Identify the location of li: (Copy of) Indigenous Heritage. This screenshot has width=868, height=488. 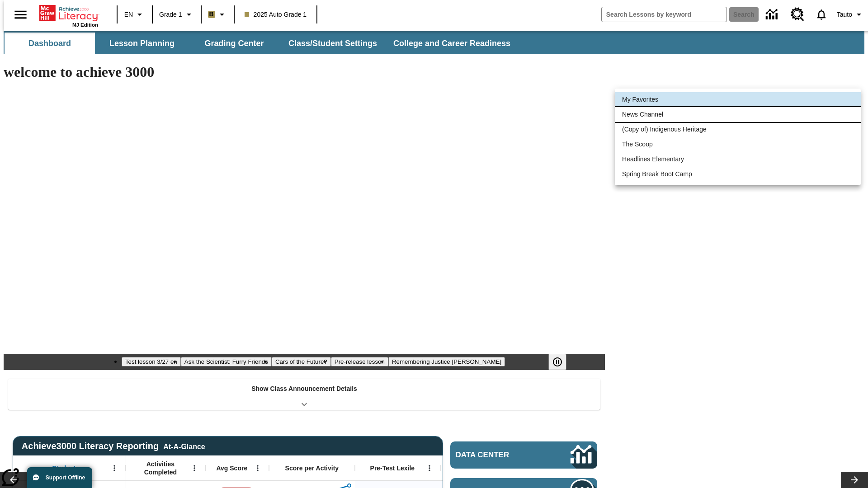
(737, 129).